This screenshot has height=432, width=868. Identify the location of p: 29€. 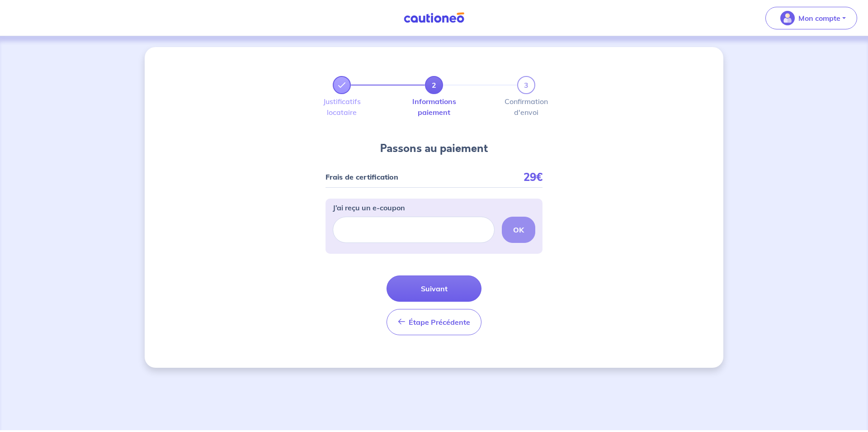
(533, 177).